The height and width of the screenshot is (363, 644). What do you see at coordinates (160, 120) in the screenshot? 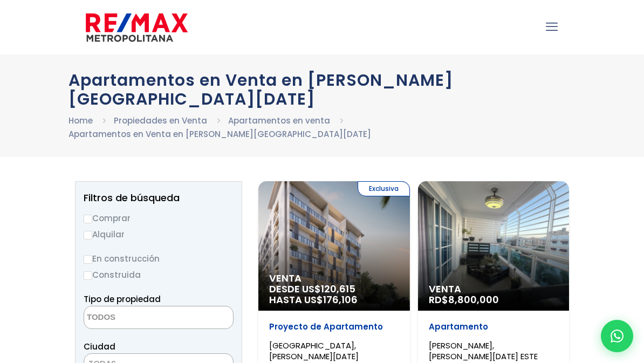
I see `a: Propiedades en Venta` at bounding box center [160, 120].